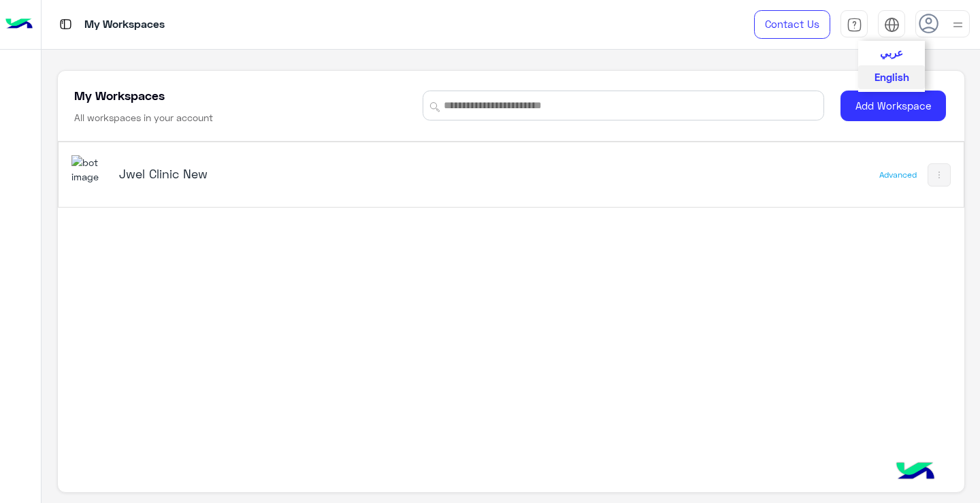  I want to click on button: عربي, so click(892, 53).